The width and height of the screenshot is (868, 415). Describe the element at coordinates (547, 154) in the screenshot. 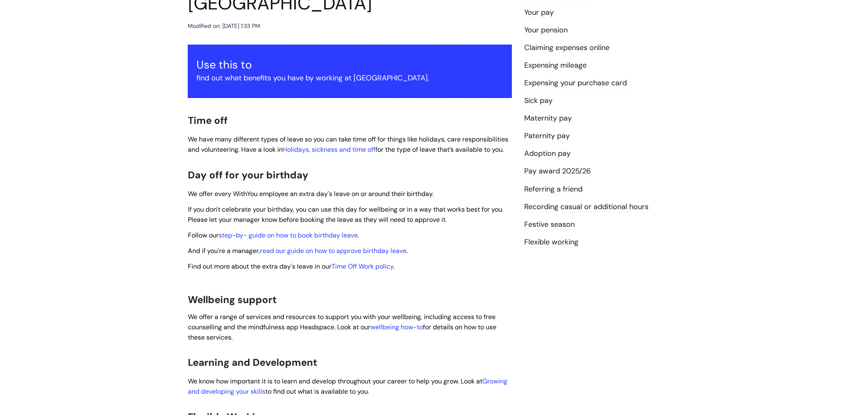

I see `a: Adoption pay` at that location.